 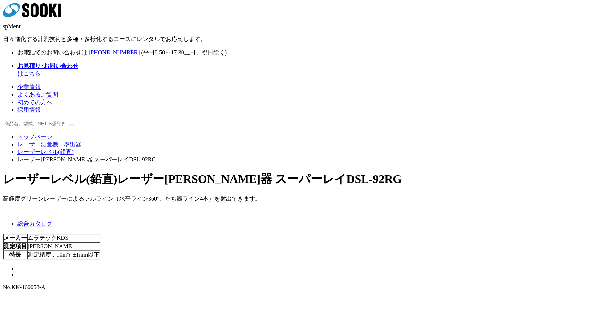 What do you see at coordinates (177, 52) in the screenshot?
I see `span: 17:30` at bounding box center [177, 52].